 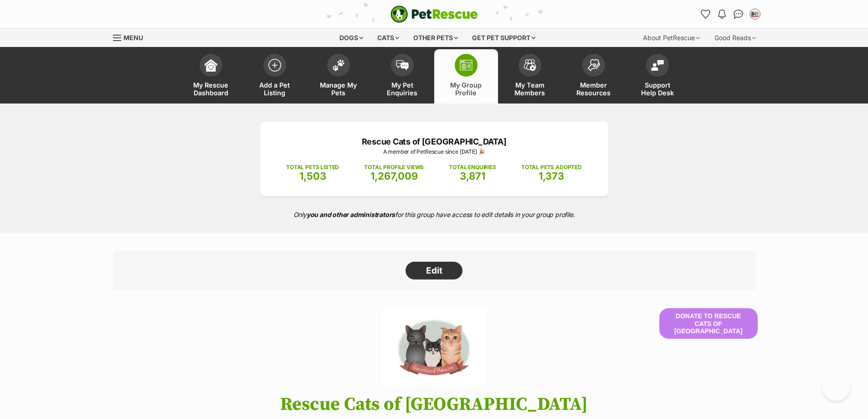 What do you see at coordinates (211, 76) in the screenshot?
I see `a: My Rescue Dashboard` at bounding box center [211, 76].